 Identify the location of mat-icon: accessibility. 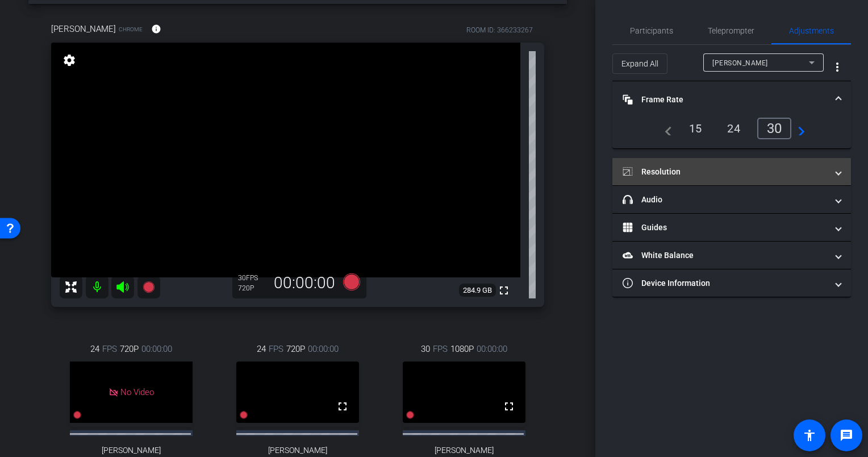
(810, 435).